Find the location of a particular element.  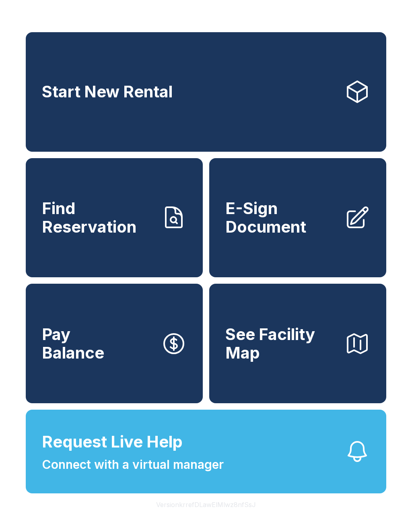

span: See Facility Map is located at coordinates (282, 343).